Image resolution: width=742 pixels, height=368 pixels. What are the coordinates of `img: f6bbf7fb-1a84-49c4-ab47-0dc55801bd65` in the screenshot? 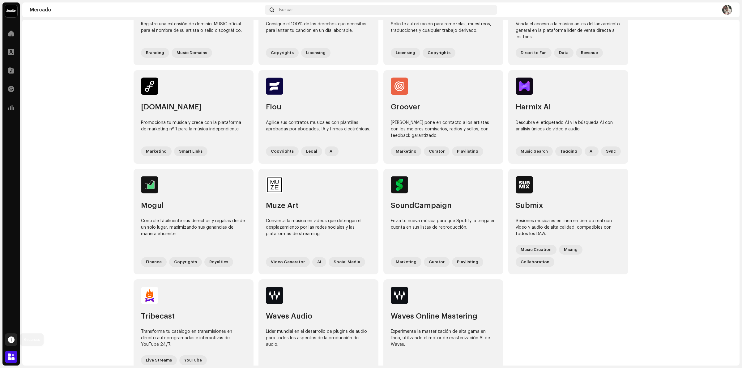 It's located at (399, 185).